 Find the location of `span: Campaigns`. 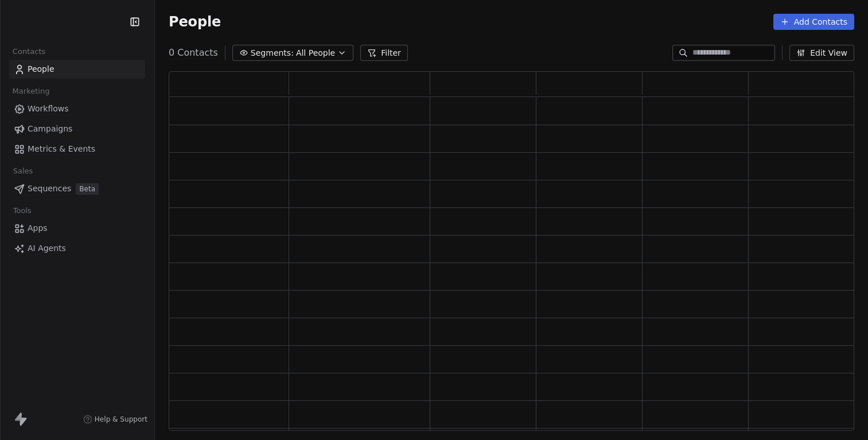

span: Campaigns is located at coordinates (50, 129).